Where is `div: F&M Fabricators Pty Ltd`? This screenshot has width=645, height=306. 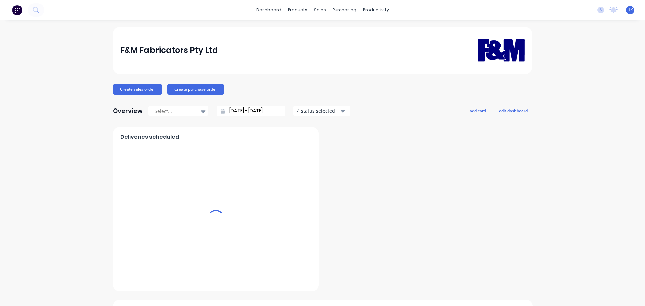 div: F&M Fabricators Pty Ltd is located at coordinates (169, 50).